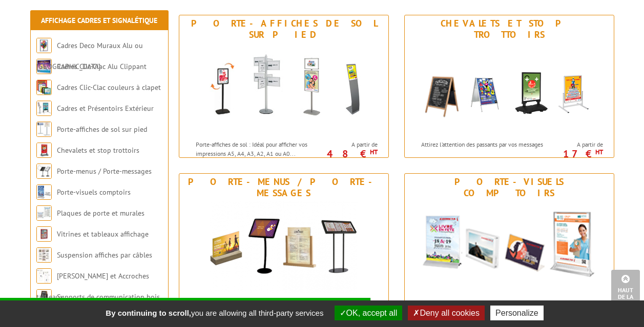 This screenshot has width=644, height=327. What do you see at coordinates (44, 276) in the screenshot?
I see `img: Cimaises et Accroches tableaux` at bounding box center [44, 276].